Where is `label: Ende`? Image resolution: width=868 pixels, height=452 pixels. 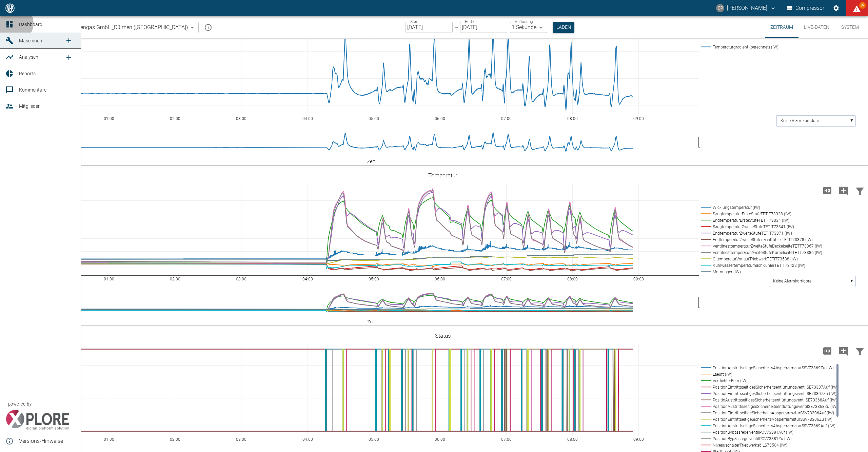
label: Ende is located at coordinates (469, 21).